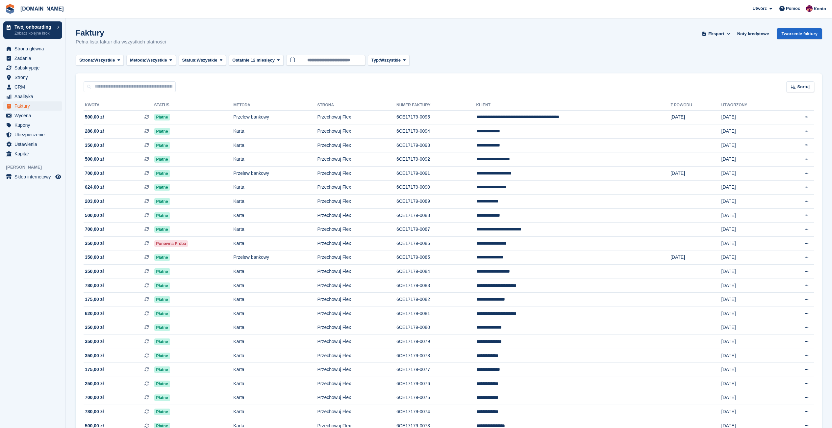 Image resolution: width=832 pixels, height=428 pixels. Describe the element at coordinates (275, 117) in the screenshot. I see `td: Przelew bankowy` at that location.